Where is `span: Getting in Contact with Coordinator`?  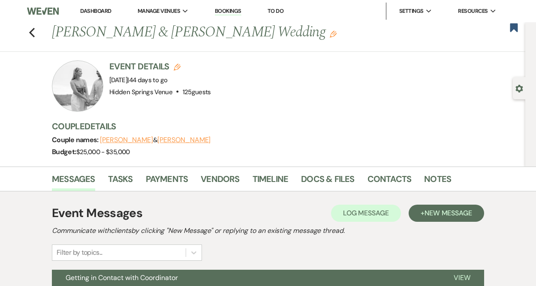 span: Getting in Contact with Coordinator is located at coordinates (122, 278).